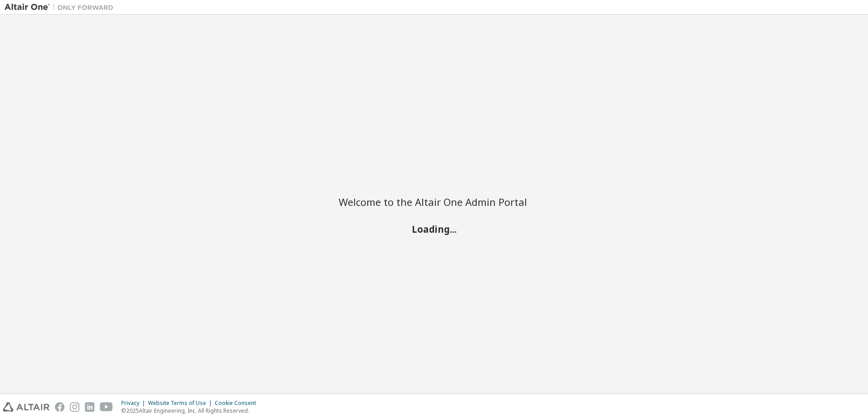 The width and height of the screenshot is (868, 420). I want to click on img: youtube.svg, so click(106, 406).